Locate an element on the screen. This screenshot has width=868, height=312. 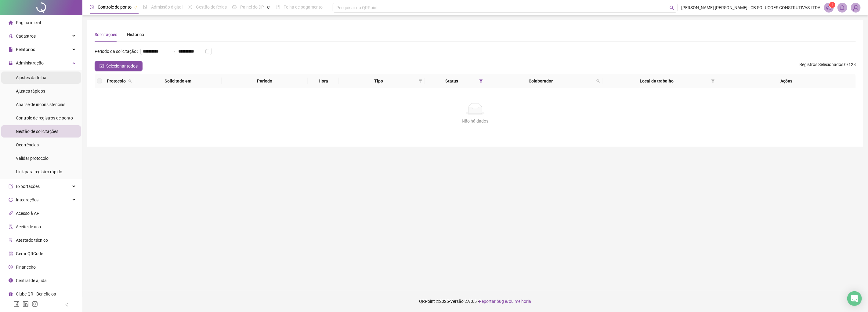
span: sync is located at coordinates (11, 199).